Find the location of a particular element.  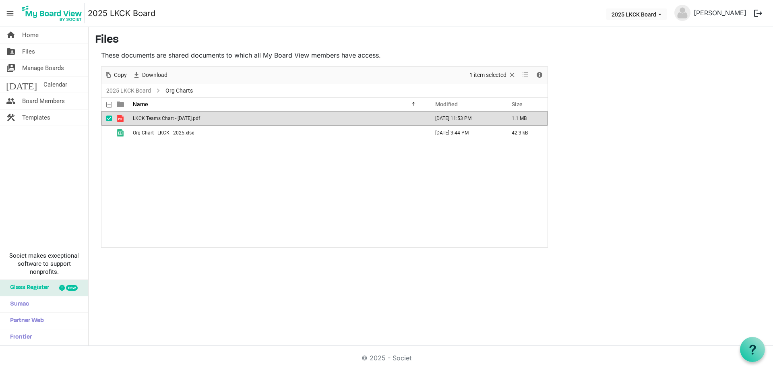

span: Partner Web is located at coordinates (25, 321).